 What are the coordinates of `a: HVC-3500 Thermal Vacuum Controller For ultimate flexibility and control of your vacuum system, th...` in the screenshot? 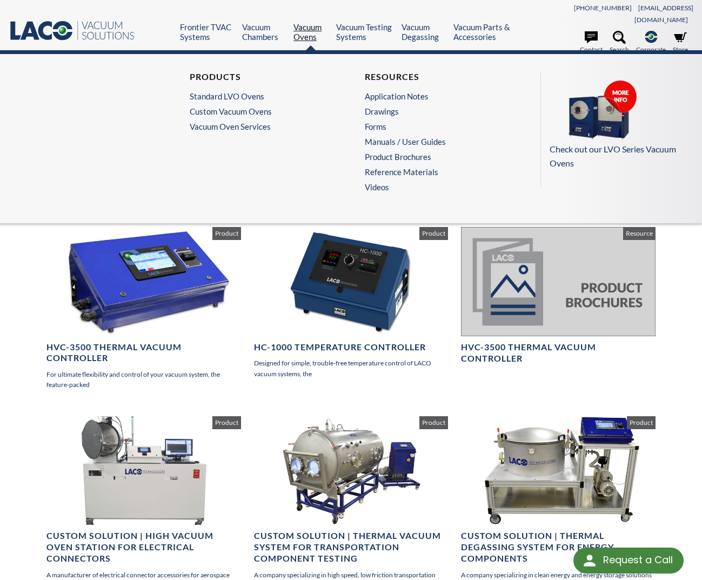 It's located at (143, 309).